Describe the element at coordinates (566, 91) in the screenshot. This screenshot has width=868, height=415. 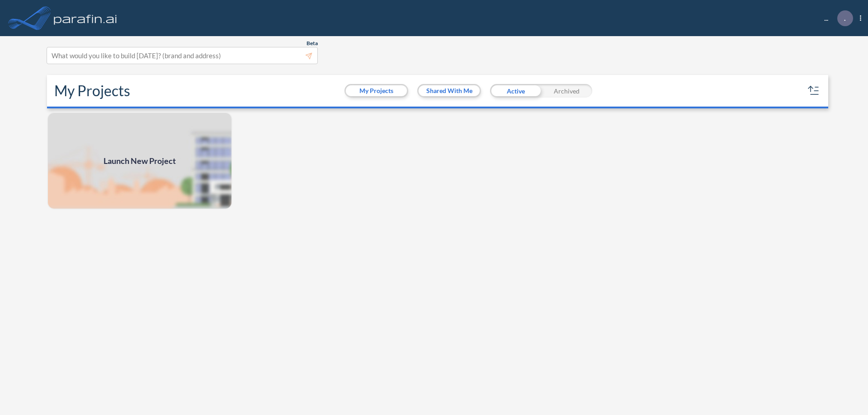
I see `div: Archived` at that location.